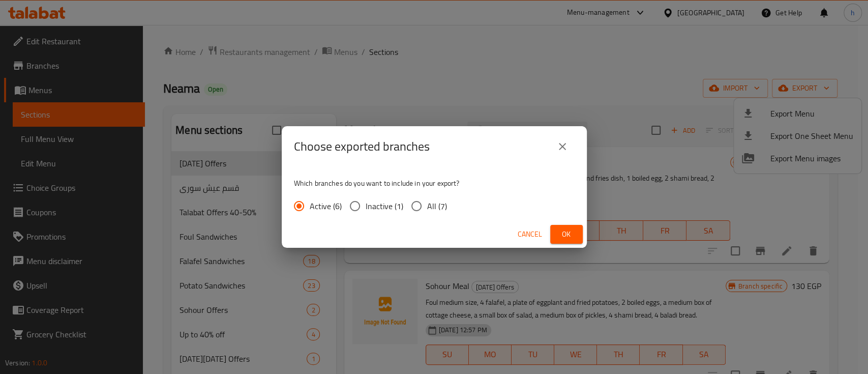  Describe the element at coordinates (325, 206) in the screenshot. I see `span: Active (6)` at that location.